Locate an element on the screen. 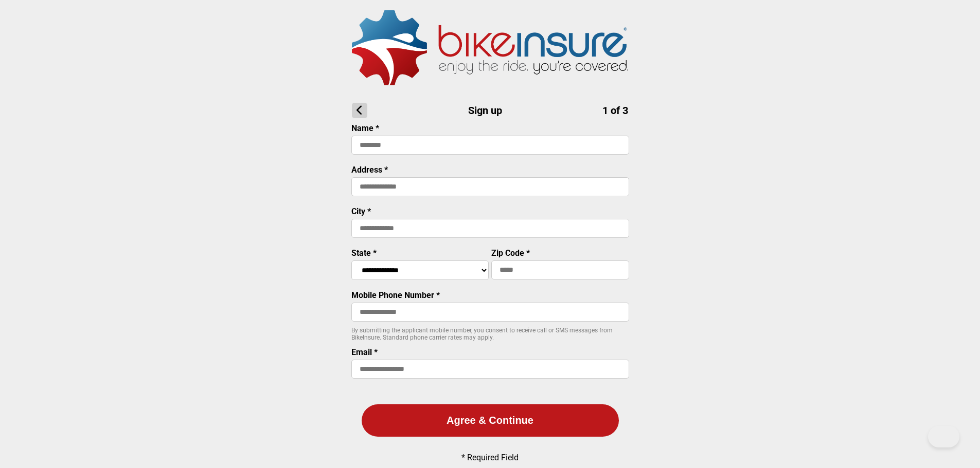 This screenshot has width=980, height=468. p: By submitting the applicant mobile number, you consent to receive call or SMS messages from BikeI... is located at coordinates (490, 334).